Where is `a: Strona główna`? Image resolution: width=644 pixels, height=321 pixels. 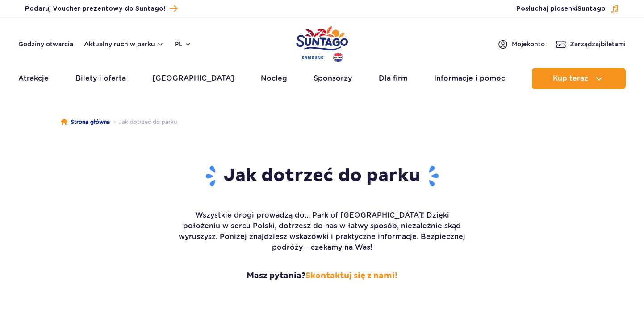 a: Strona główna is located at coordinates (86, 122).